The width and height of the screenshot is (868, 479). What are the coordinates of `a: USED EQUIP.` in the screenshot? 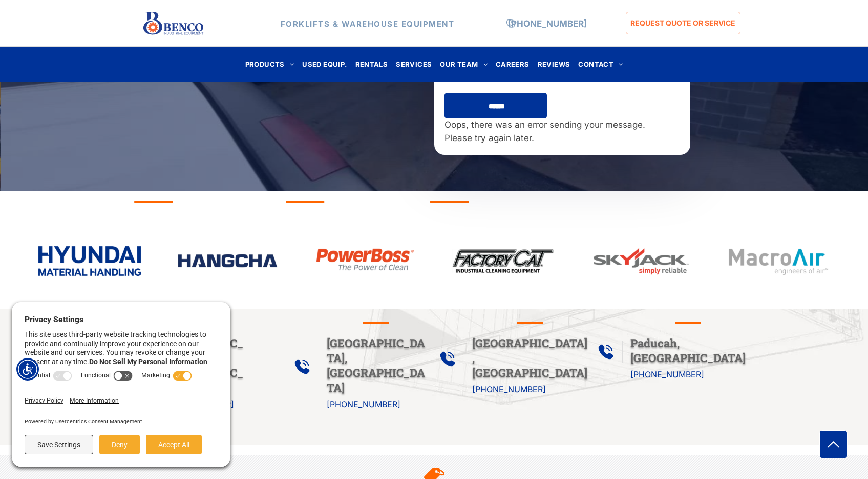 It's located at (324, 64).